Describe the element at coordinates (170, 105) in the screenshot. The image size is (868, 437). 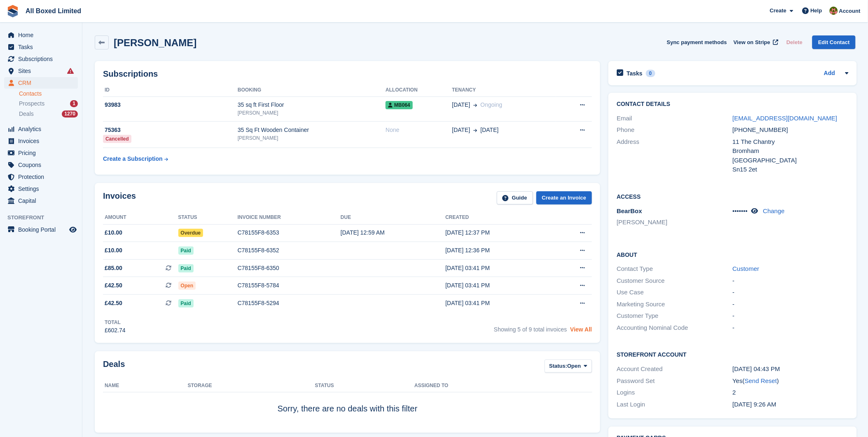
I see `div: 93983` at that location.